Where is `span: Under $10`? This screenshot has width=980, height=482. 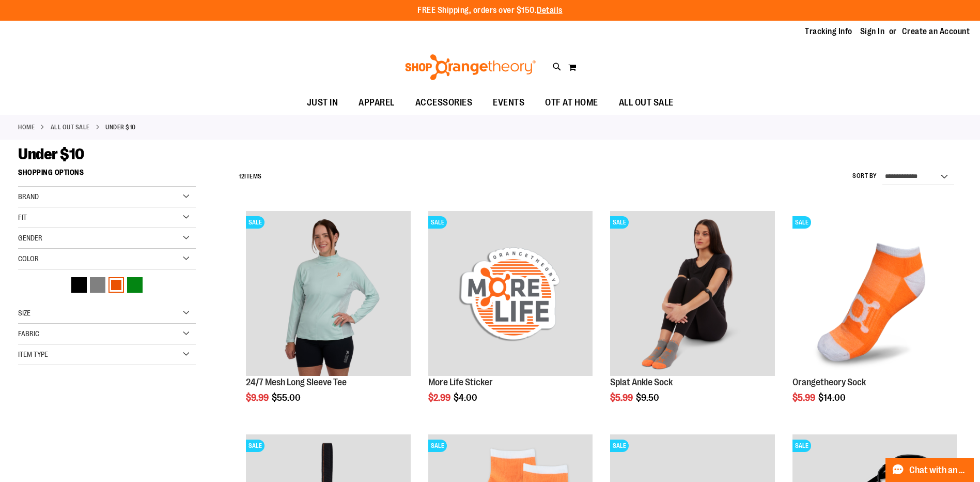 span: Under $10 is located at coordinates (51, 154).